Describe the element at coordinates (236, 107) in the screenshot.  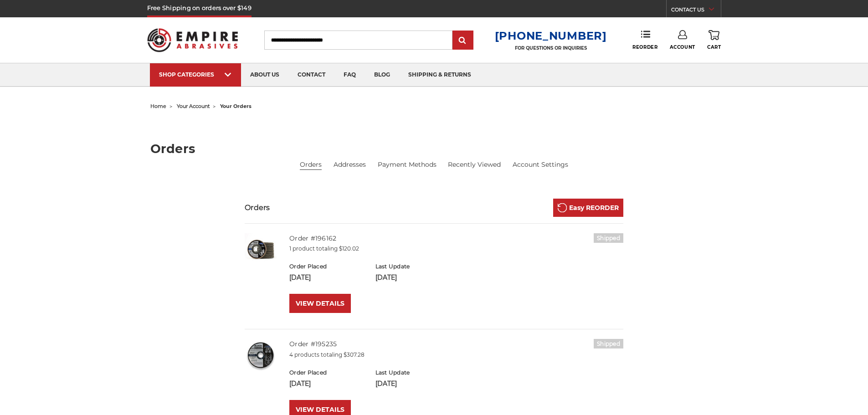
I see `span: your orders` at that location.